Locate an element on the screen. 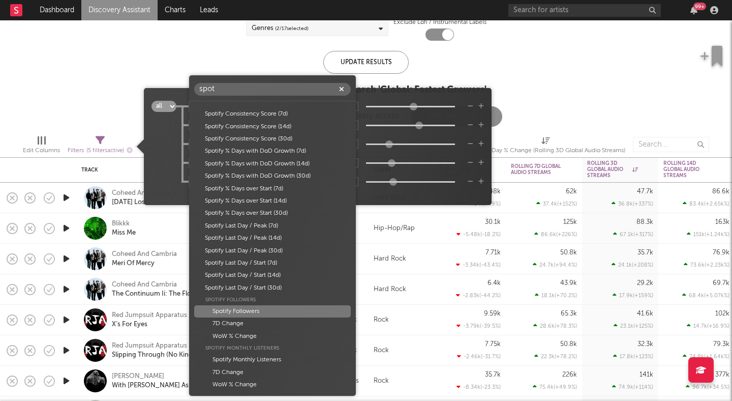 This screenshot has width=732, height=401. div: Spotify Consistency Score (30d) is located at coordinates (272, 139).